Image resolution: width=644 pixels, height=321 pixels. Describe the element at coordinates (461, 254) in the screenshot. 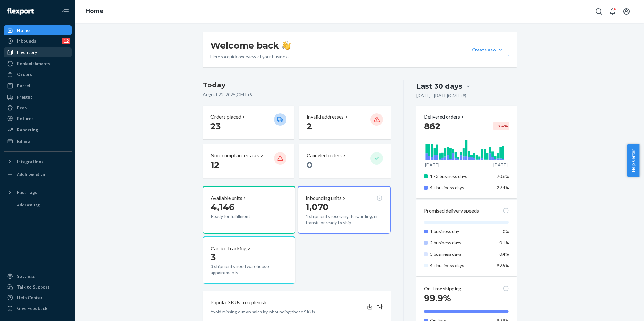

I see `p: 3 business days` at that location.